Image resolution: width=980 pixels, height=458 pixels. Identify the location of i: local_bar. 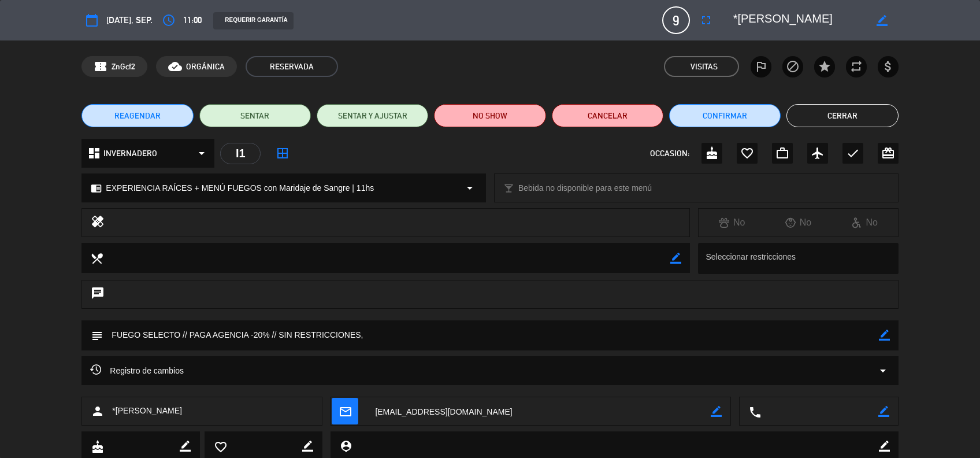
(508, 188).